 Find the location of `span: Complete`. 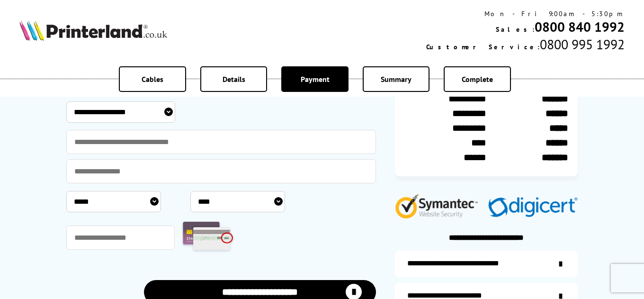

span: Complete is located at coordinates (477, 79).